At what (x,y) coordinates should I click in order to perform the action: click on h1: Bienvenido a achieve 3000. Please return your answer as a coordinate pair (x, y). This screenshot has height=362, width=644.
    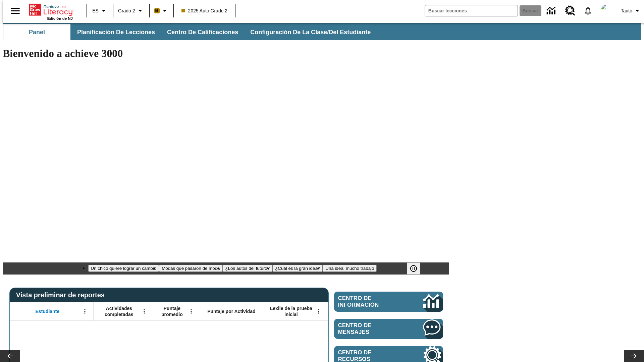
    Looking at the image, I should click on (226, 53).